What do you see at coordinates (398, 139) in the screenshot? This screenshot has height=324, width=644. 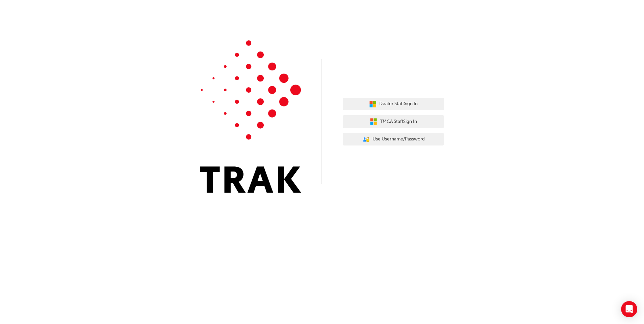 I see `span: Use Username/Password` at bounding box center [398, 139].